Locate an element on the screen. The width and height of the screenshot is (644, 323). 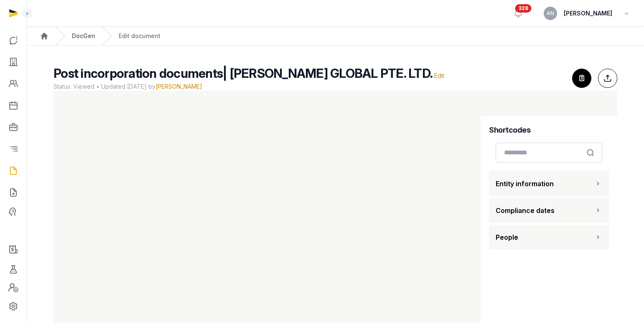
button: Compliance dates is located at coordinates (549, 211).